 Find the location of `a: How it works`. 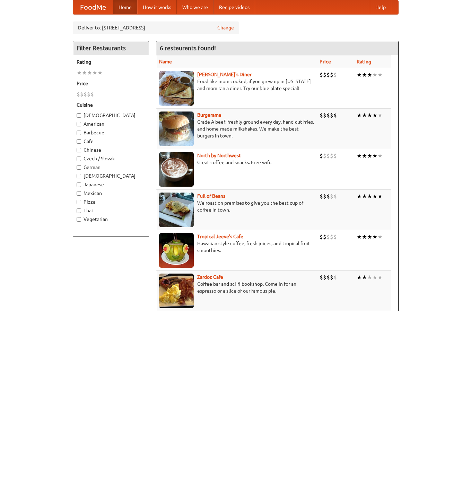

a: How it works is located at coordinates (157, 7).